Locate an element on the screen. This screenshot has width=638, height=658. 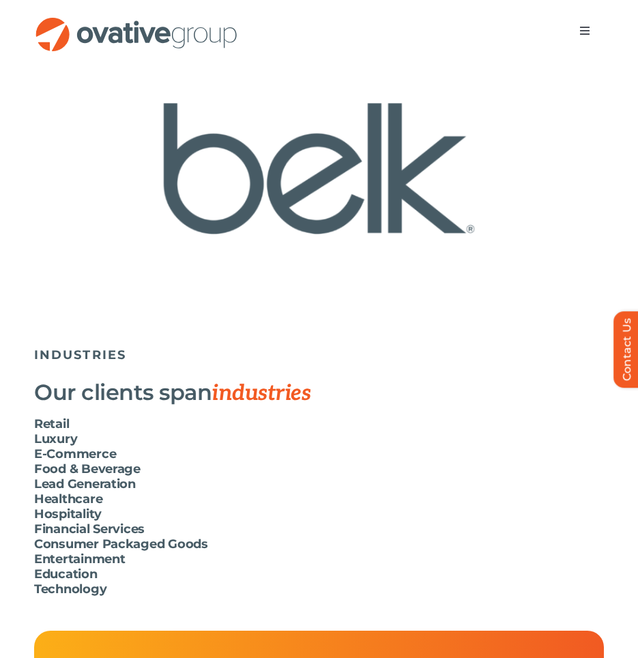
h6: Hospitality is located at coordinates (319, 514).